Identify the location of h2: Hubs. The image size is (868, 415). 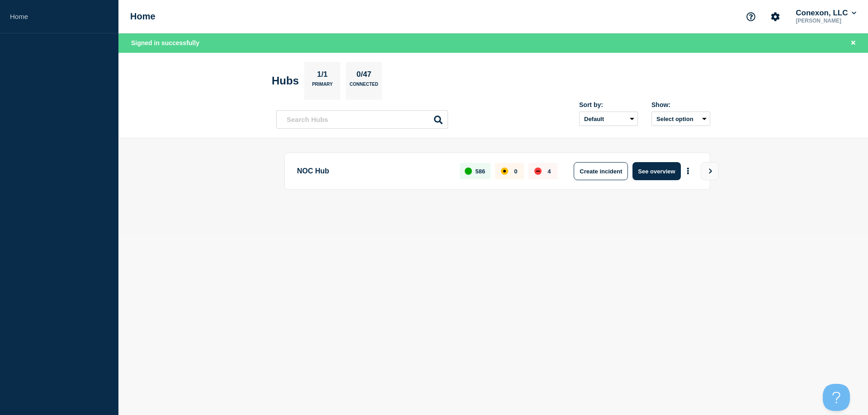
(286, 81).